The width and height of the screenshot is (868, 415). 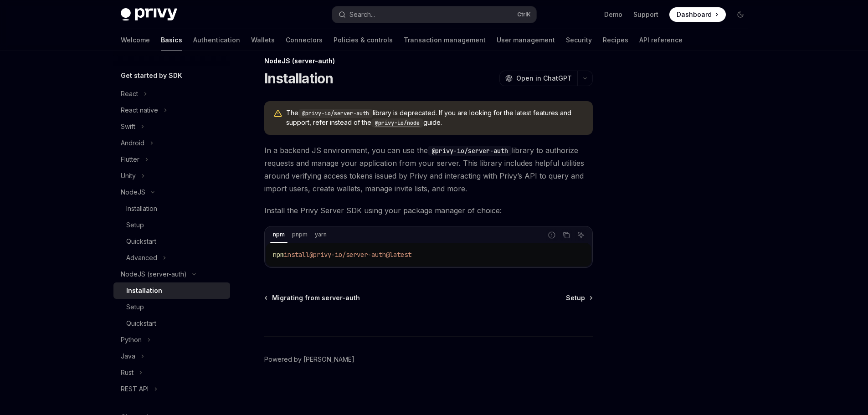 I want to click on button: Toggle React section, so click(x=172, y=94).